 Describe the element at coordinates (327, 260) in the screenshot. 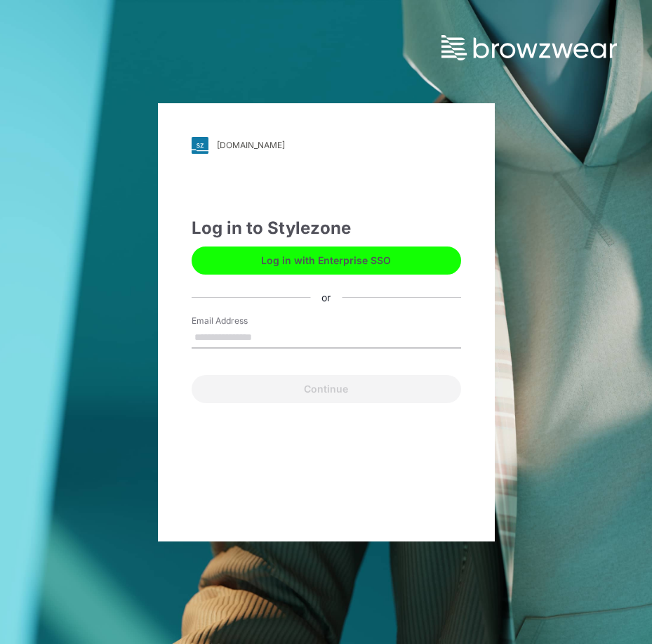

I see `button: Log in with Enterprise SSO` at that location.